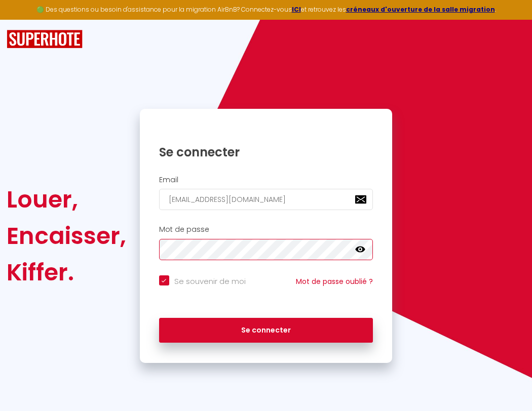  What do you see at coordinates (266, 199) in the screenshot?
I see `input: Ton Email` at bounding box center [266, 199].